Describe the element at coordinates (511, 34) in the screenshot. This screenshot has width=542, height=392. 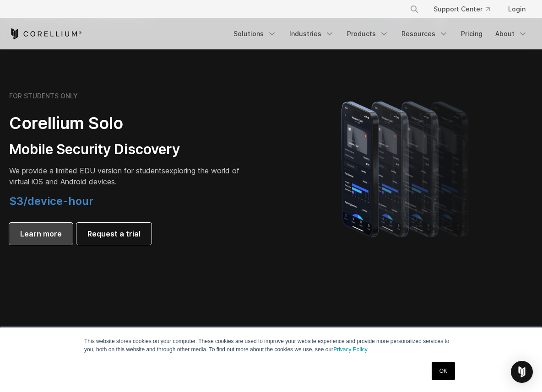
I see `a: About` at that location.